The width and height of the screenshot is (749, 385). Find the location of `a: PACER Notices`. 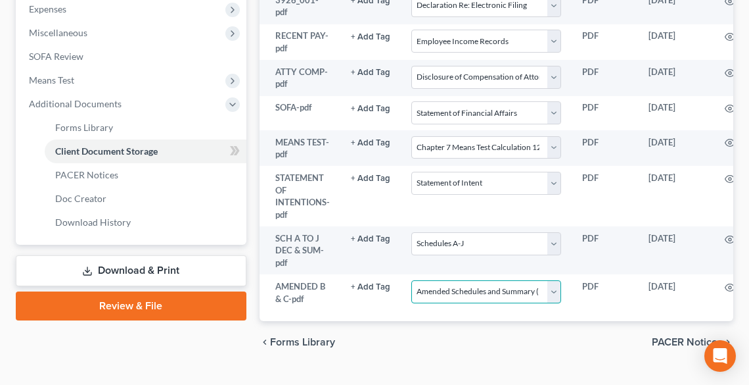

a: PACER Notices is located at coordinates (145, 175).